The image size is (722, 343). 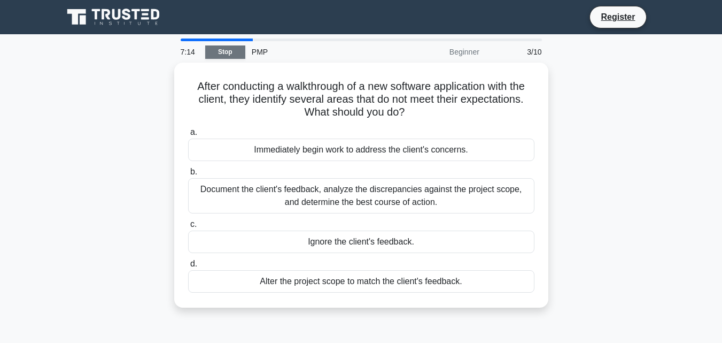 I want to click on div: 7:14, so click(x=190, y=52).